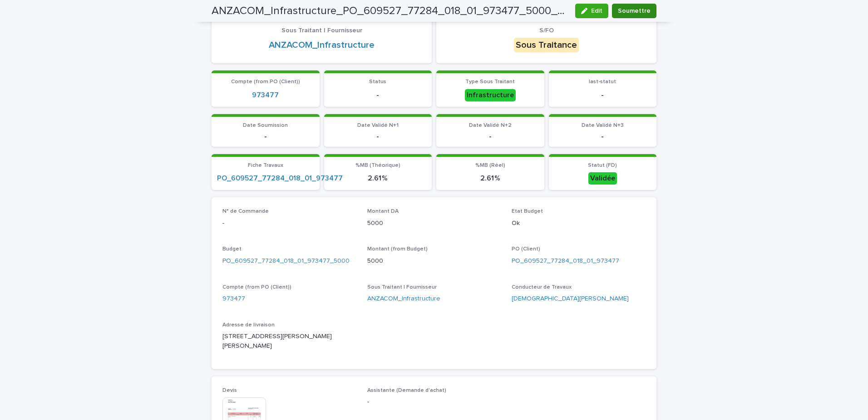 This screenshot has height=420, width=868. Describe the element at coordinates (248, 325) in the screenshot. I see `span: Adresse de livraison` at that location.